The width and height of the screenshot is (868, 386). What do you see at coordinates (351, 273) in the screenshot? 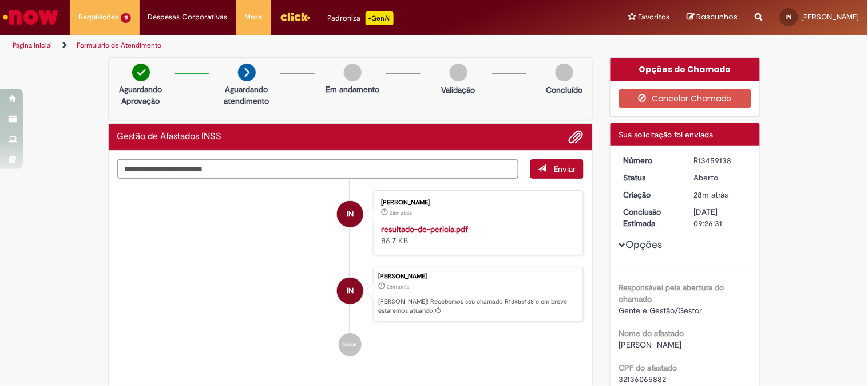
I see `ul: Histórico de tíquete` at bounding box center [351, 273].